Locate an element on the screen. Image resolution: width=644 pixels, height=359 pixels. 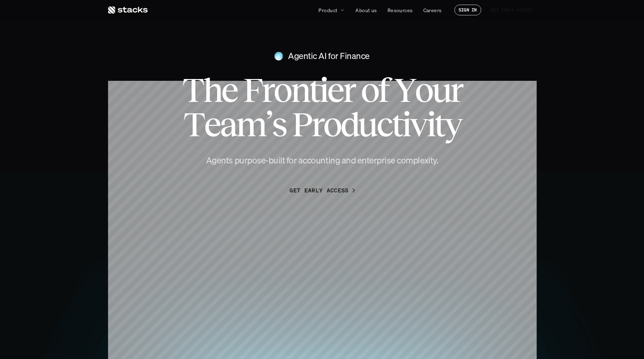
a: Resources is located at coordinates (400, 10).